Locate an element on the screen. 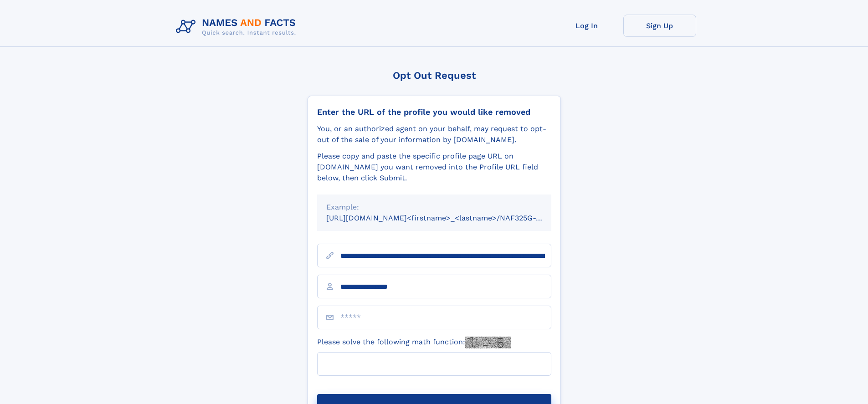 The image size is (868, 404). div: Example: is located at coordinates (435, 208).